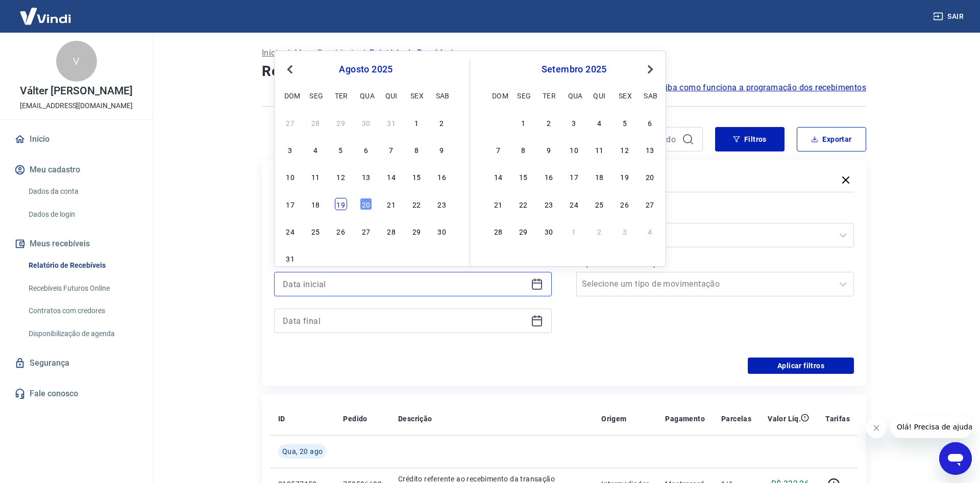 The width and height of the screenshot is (980, 483). Describe the element at coordinates (341, 176) in the screenshot. I see `div: Choose terça-feira, 12 de agosto de 2025` at that location.